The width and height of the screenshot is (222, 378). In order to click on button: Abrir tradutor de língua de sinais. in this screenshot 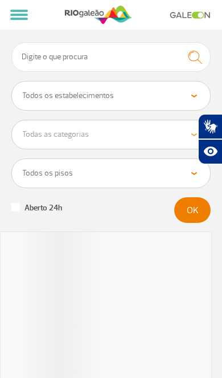, I will do `click(210, 127)`.